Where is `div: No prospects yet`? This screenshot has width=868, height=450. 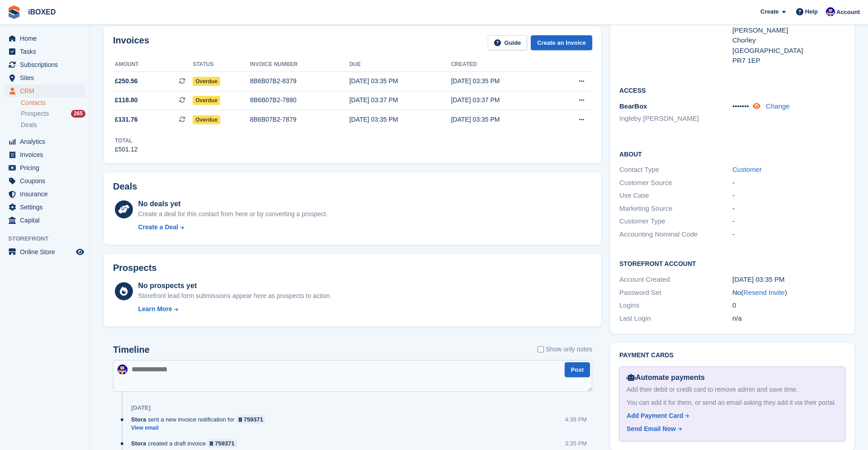
div: No prospects yet is located at coordinates (235, 286).